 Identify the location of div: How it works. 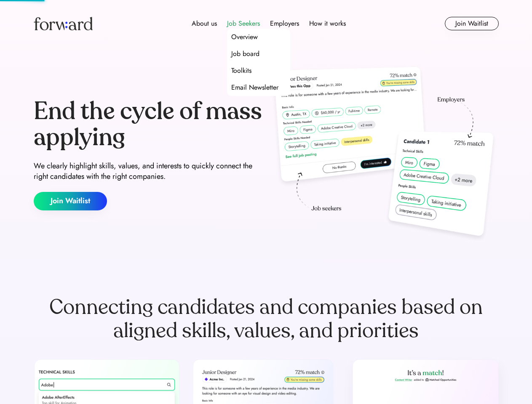
(327, 24).